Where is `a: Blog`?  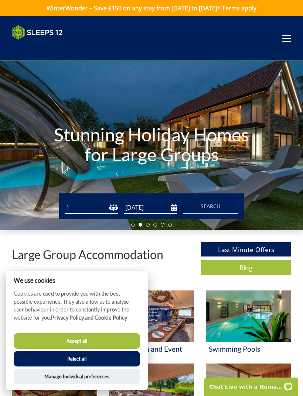 a: Blog is located at coordinates (246, 267).